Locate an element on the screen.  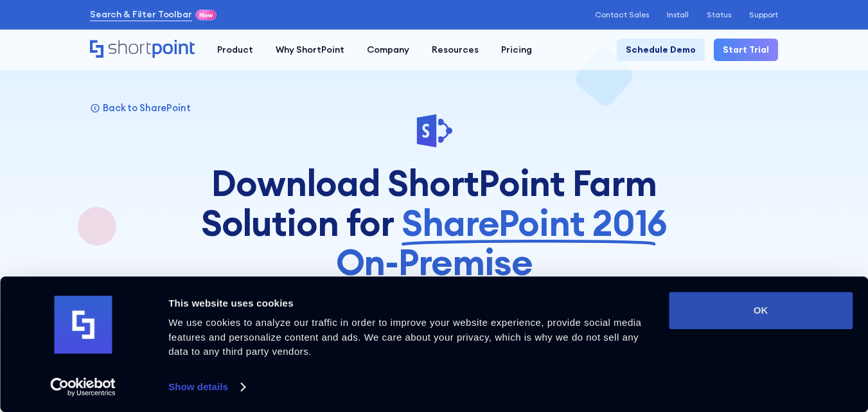
a: Schedule Demo is located at coordinates (661, 49).